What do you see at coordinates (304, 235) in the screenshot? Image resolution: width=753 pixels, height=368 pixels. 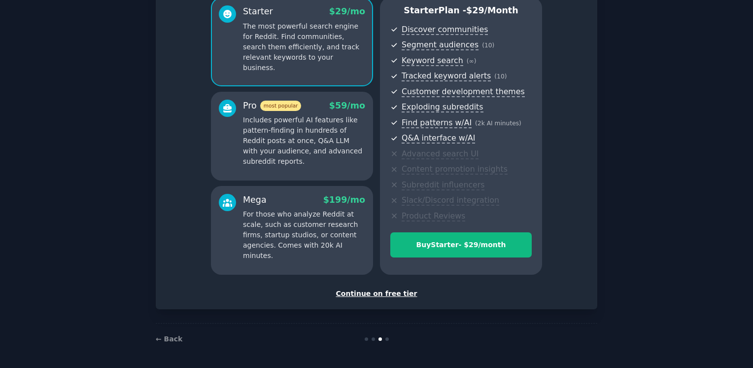 I see `p: For those who analyze Reddit at scale, such as customer research firms, startup studios, or conte...` at bounding box center [304, 235].